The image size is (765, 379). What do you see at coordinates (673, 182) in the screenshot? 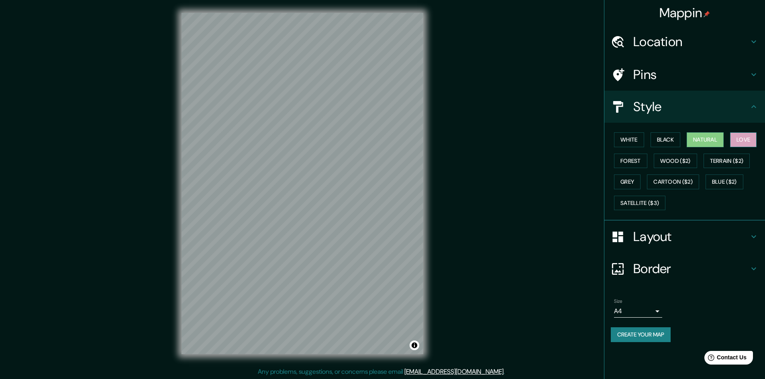
I see `button: Cartoon ($2)` at bounding box center [673, 182].